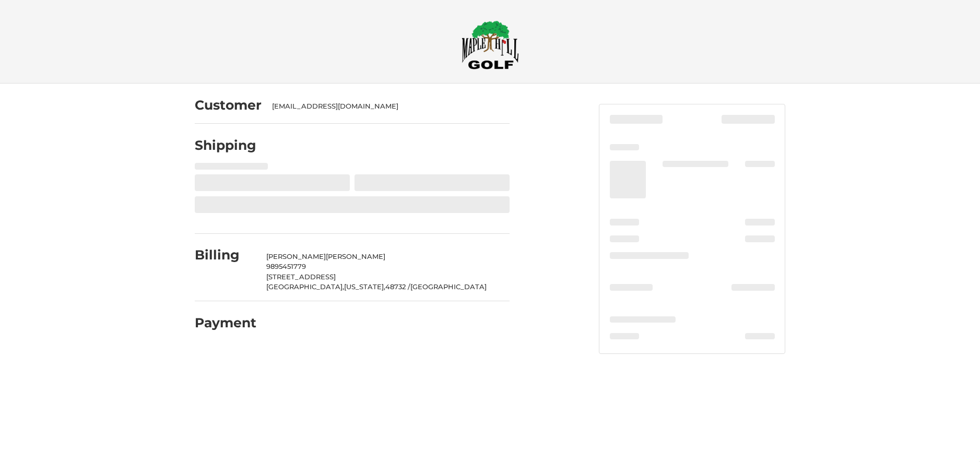 The width and height of the screenshot is (980, 462). I want to click on span: 9895451779, so click(286, 266).